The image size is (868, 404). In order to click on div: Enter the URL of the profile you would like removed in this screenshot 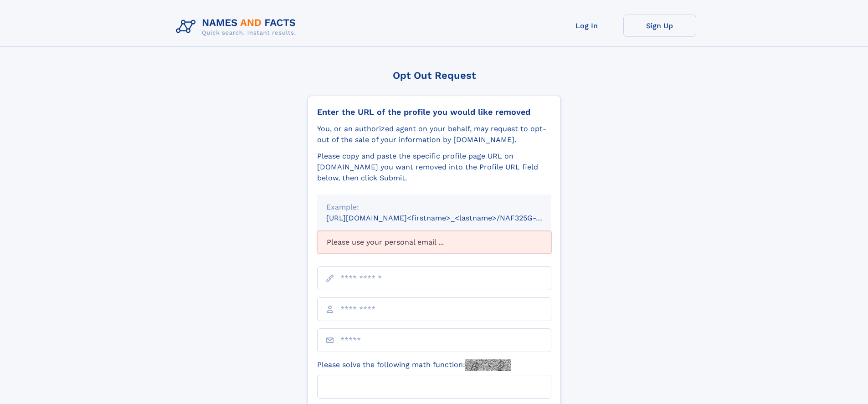, I will do `click(434, 112)`.